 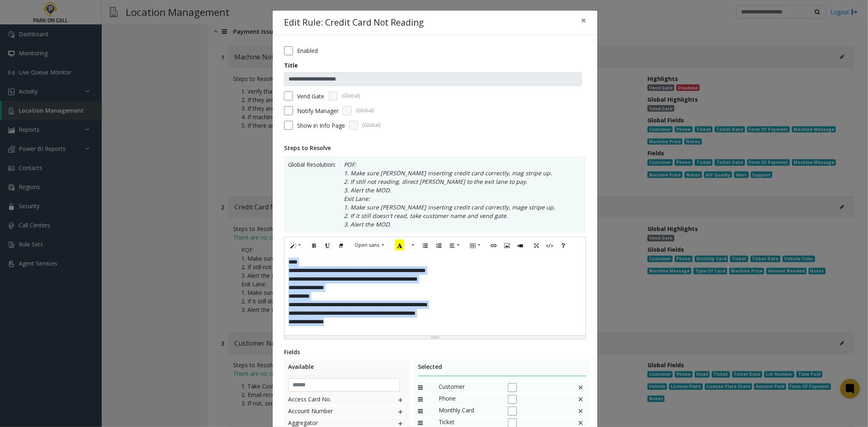 What do you see at coordinates (507, 245) in the screenshot?
I see `button: Picture` at bounding box center [507, 245].